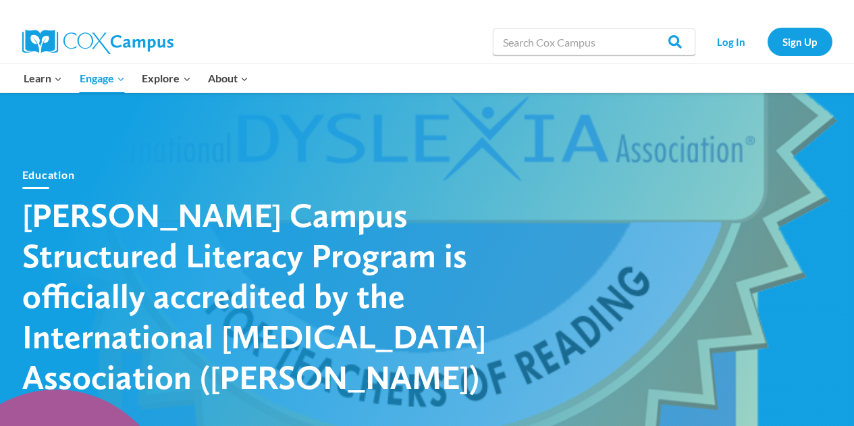 This screenshot has height=426, width=854. What do you see at coordinates (228, 78) in the screenshot?
I see `span: About` at bounding box center [228, 78].